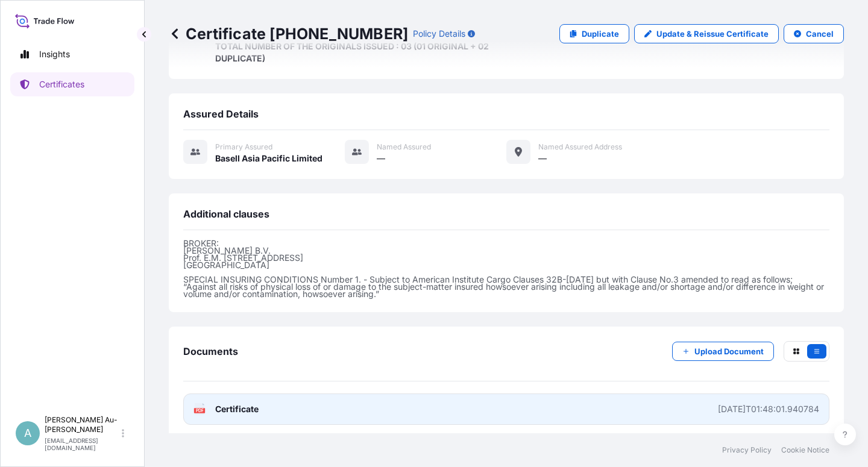  Describe the element at coordinates (269, 158) in the screenshot. I see `span: Basell Asia Pacific Limited` at that location.